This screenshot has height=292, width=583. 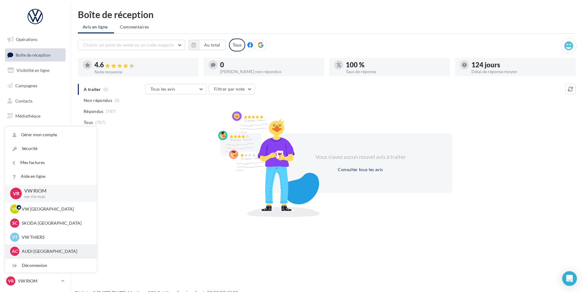 What do you see at coordinates (35, 86) in the screenshot?
I see `a: Campagnes` at bounding box center [35, 86].